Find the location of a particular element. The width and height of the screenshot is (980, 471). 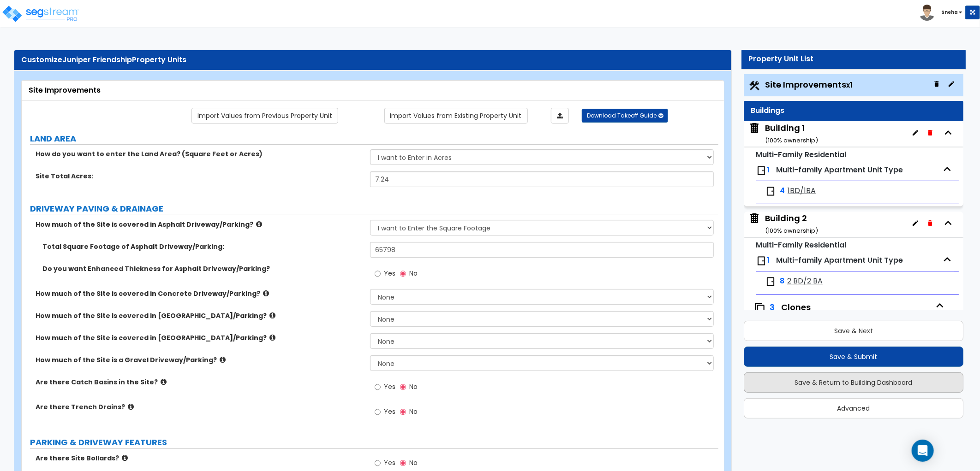

label: How much of the Site is covered in Asphalt Driveway/Parking? is located at coordinates (199, 224).